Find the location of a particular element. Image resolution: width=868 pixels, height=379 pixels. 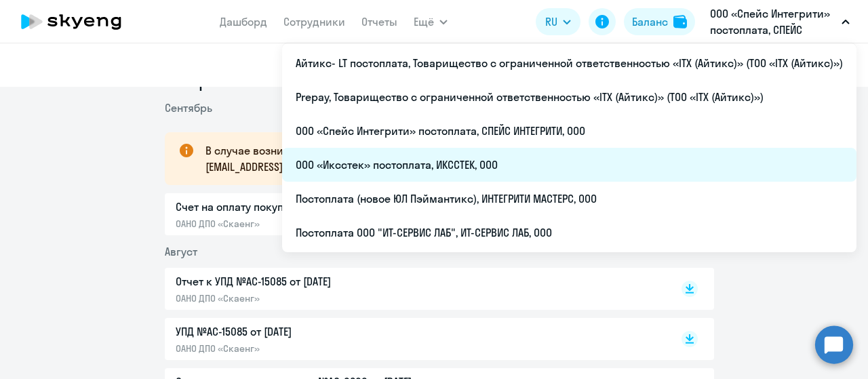

a: Отчеты is located at coordinates (379, 21).